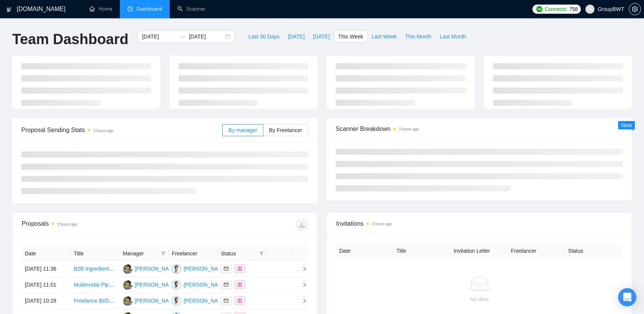 The width and height of the screenshot is (644, 314). Describe the element at coordinates (384, 37) in the screenshot. I see `span: Last Week` at that location.